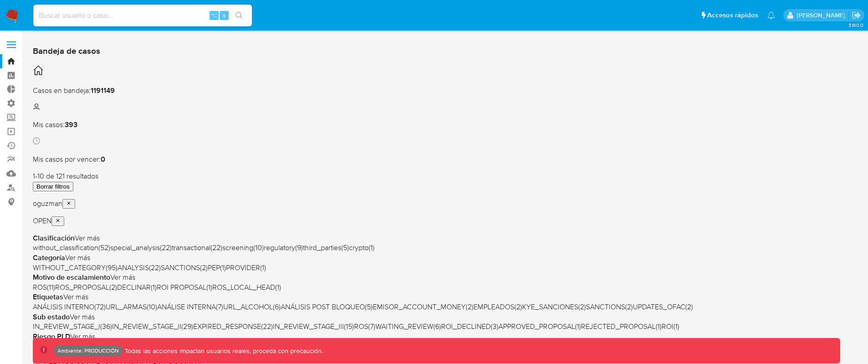 This screenshot has height=364, width=868. What do you see at coordinates (771, 15) in the screenshot?
I see `a: Notificaciones` at bounding box center [771, 15].